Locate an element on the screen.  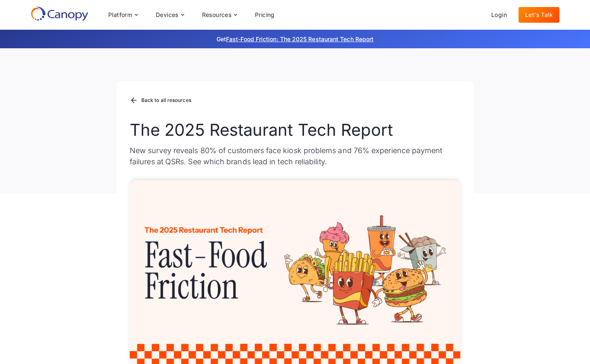
h1: The 2025 Restaurant Tech Report is located at coordinates (295, 130).